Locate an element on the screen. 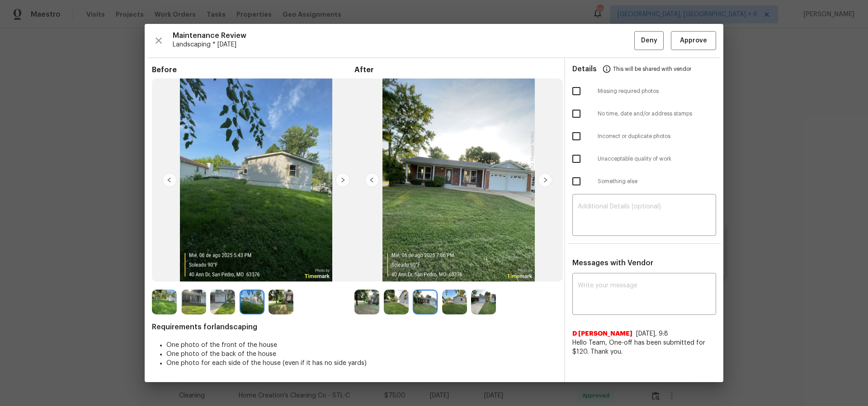  li: One photo for each side of the house (even if it has no side yards) is located at coordinates (361, 363).